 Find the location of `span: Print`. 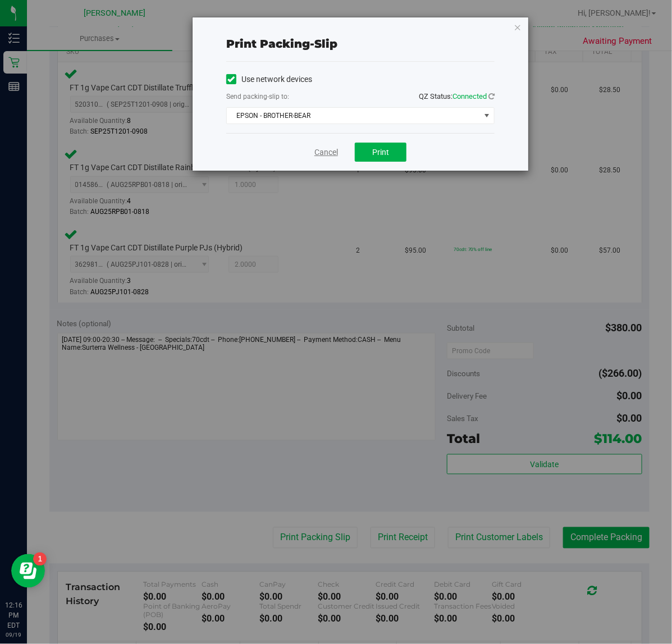

span: Print is located at coordinates (380, 152).